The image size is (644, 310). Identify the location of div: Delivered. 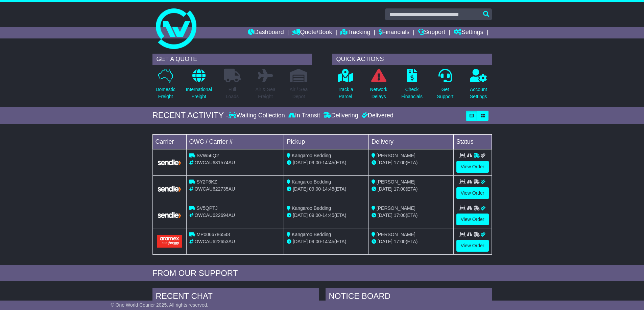
(377, 116).